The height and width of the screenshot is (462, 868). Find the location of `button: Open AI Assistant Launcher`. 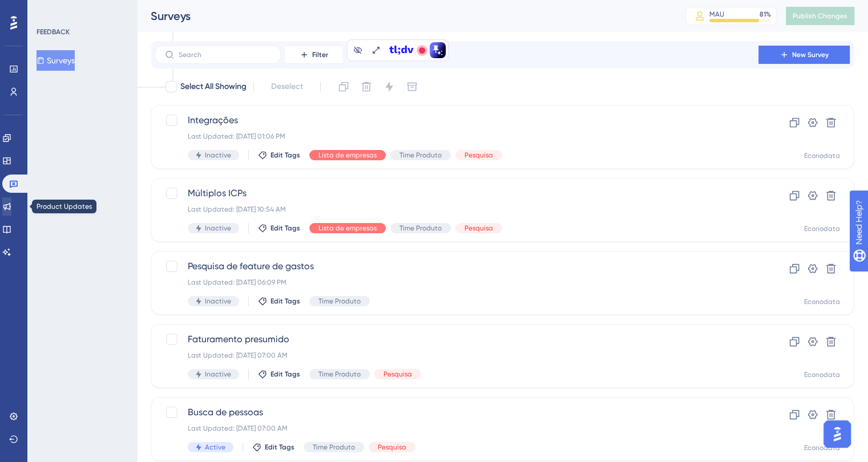

button: Open AI Assistant Launcher is located at coordinates (17, 17).